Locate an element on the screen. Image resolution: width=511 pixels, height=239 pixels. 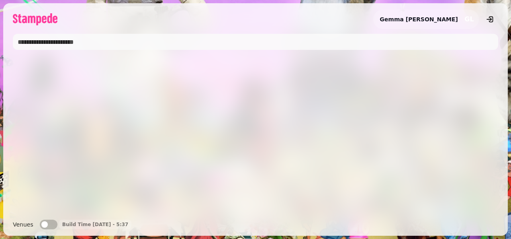
button: logout is located at coordinates (490, 19).